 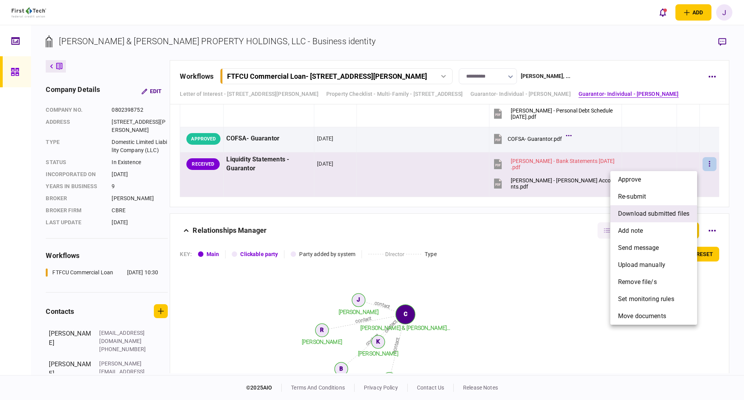 What do you see at coordinates (630, 231) in the screenshot?
I see `span: add note` at bounding box center [630, 231].